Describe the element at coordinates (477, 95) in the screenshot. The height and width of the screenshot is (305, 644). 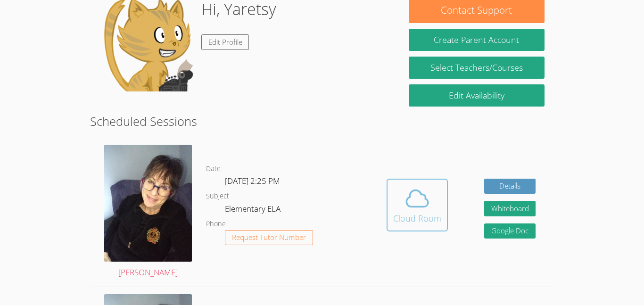
I see `a: Edit Availability` at that location.